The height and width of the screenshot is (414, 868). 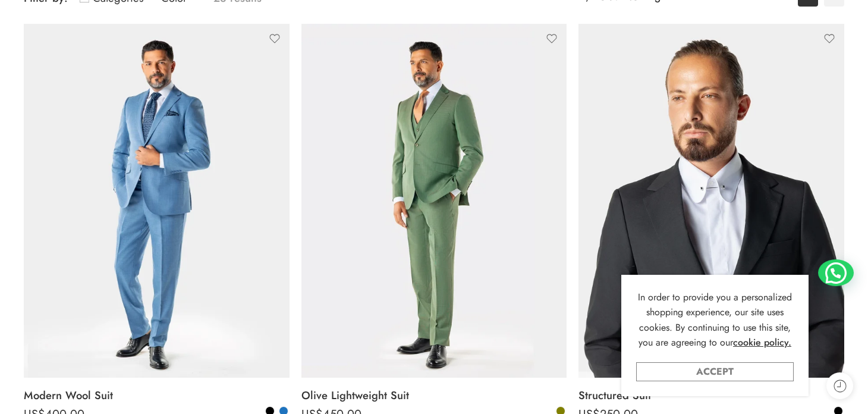 What do you see at coordinates (714, 320) in the screenshot?
I see `span: In order to provide you a personalized shopping experience, our site uses cookies. By continuing ...` at bounding box center [714, 320].